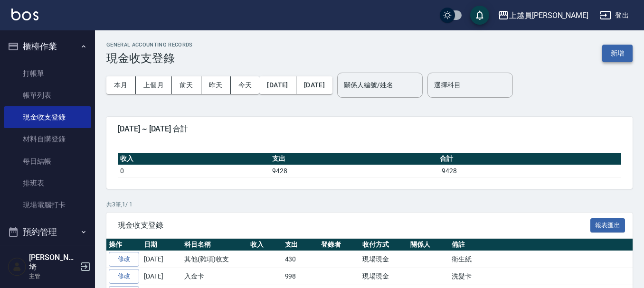 The image size is (644, 288). Describe the element at coordinates (47, 161) in the screenshot. I see `a: 每日結帳` at that location.